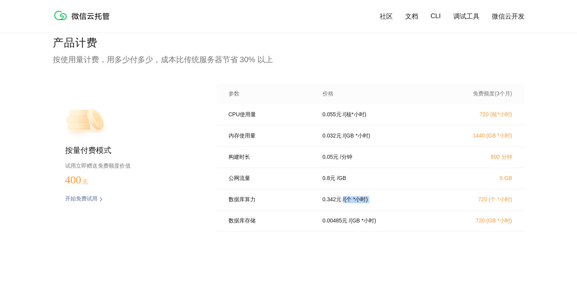 This screenshot has width=577, height=285. I want to click on p: 内存使用量, so click(270, 136).